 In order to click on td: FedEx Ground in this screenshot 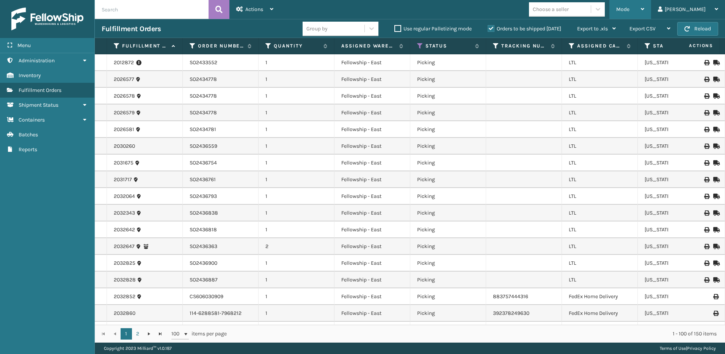, I will do `click(600, 330)`.